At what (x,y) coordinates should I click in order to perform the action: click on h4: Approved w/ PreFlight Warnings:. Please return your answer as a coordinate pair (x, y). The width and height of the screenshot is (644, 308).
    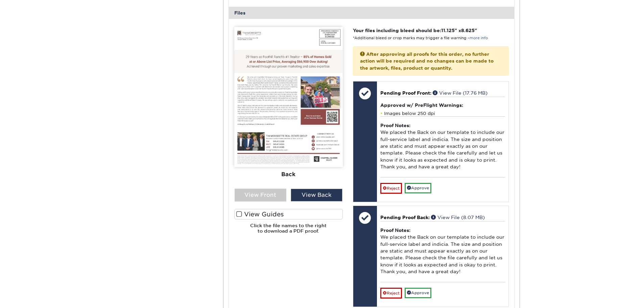
    Looking at the image, I should click on (442, 105).